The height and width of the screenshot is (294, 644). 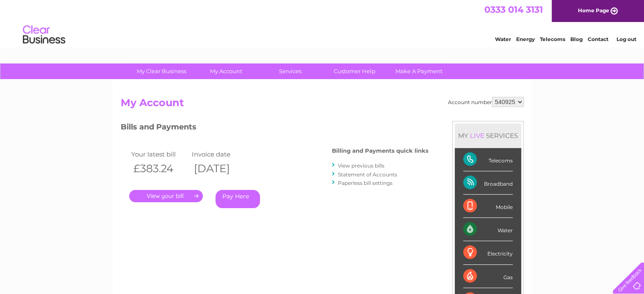 What do you see at coordinates (488, 159) in the screenshot?
I see `div: Telecoms` at bounding box center [488, 159].